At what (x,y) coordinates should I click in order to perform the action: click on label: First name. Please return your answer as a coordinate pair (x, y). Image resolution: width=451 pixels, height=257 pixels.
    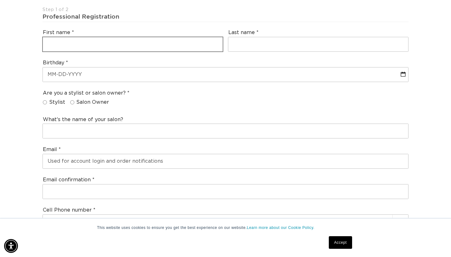
    Looking at the image, I should click on (58, 32).